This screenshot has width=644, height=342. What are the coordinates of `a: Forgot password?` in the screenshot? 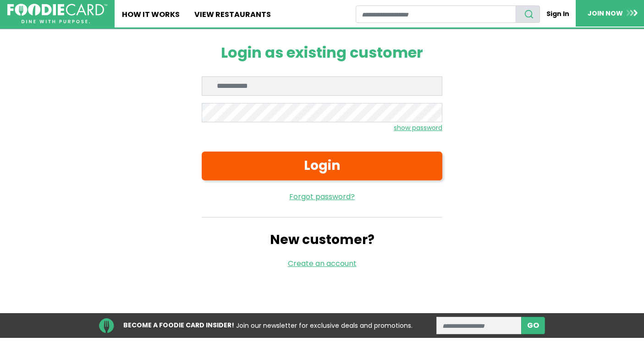 It's located at (322, 197).